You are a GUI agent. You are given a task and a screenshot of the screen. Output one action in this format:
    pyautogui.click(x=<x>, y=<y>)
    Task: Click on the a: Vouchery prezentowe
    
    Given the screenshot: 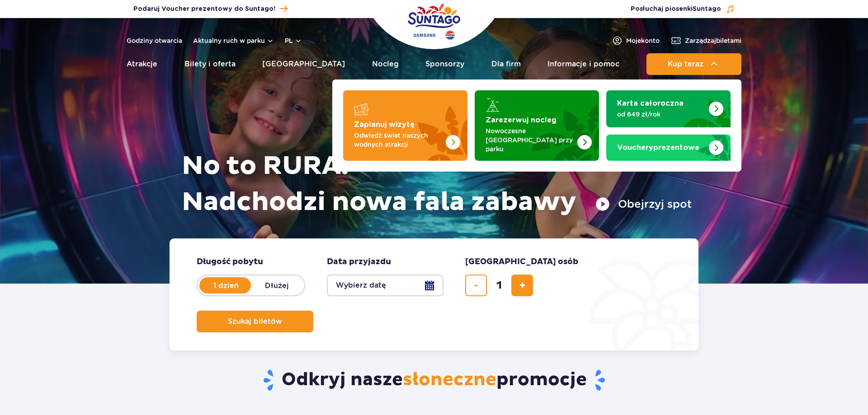 What is the action you would take?
    pyautogui.click(x=668, y=148)
    